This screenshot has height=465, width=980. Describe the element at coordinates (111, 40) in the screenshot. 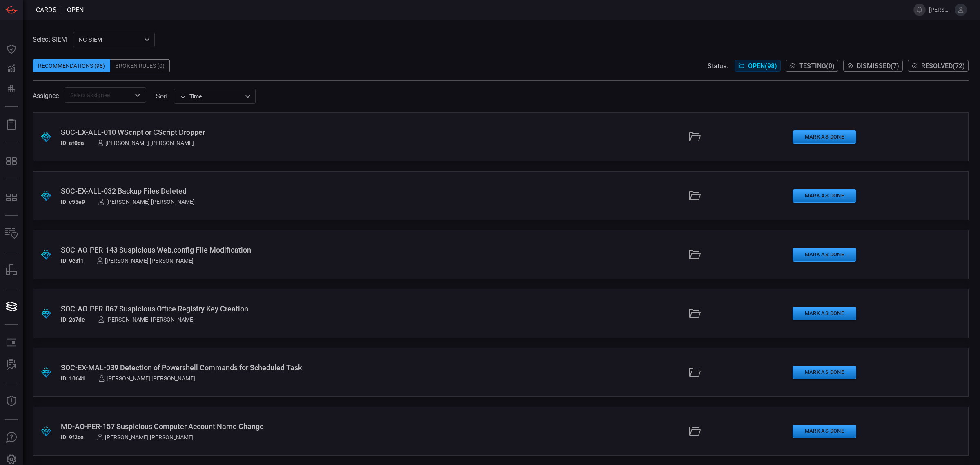

I see `p: NG-SIEM` at that location.